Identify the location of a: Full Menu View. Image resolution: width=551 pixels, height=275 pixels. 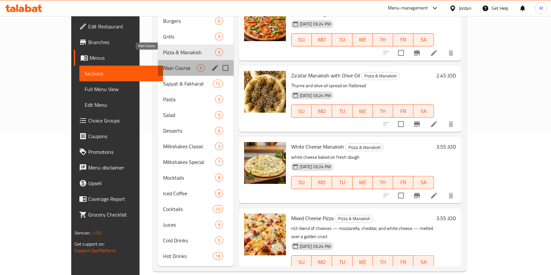
(121, 89).